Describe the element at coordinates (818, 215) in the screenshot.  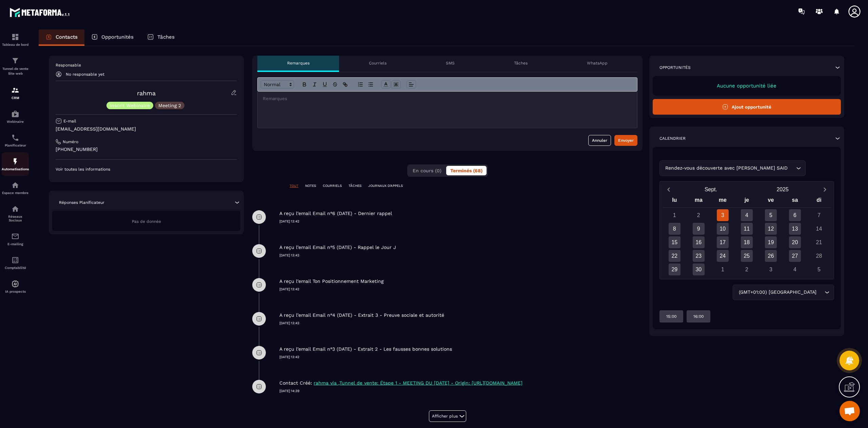
I see `div: 7` at that location.